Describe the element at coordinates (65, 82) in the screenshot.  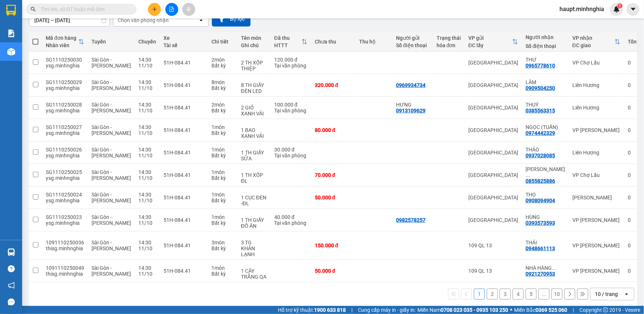
I see `div: SG1110250029` at that location.